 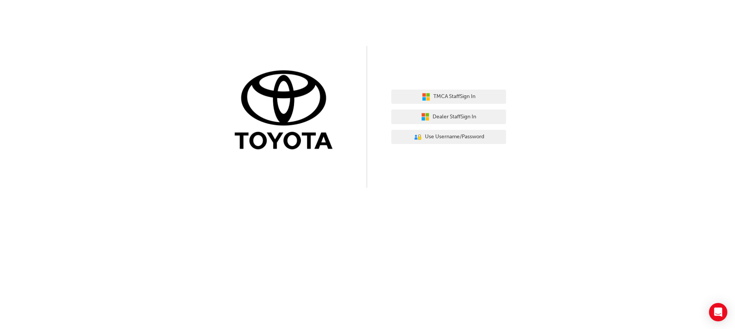 What do you see at coordinates (449, 97) in the screenshot?
I see `button: TMCA StaffSign In` at bounding box center [449, 97].